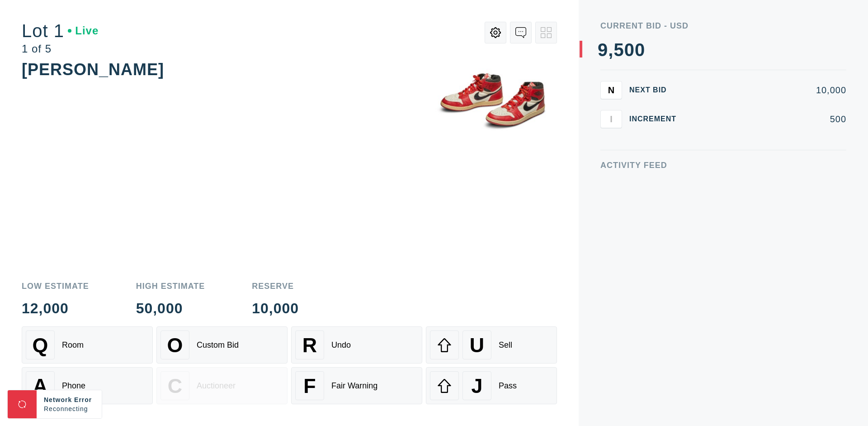  Describe the element at coordinates (724, 26) in the screenshot. I see `div: Current Bid - USD` at that location.